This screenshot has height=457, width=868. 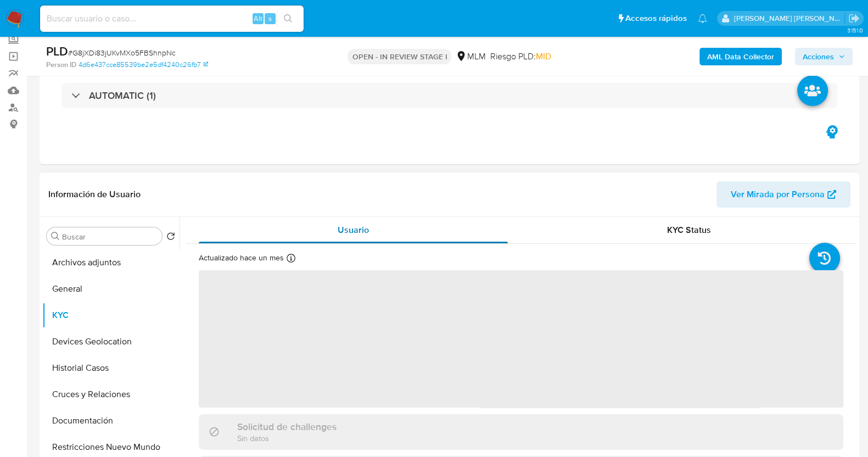 I want to click on button: Historial Casos, so click(x=111, y=368).